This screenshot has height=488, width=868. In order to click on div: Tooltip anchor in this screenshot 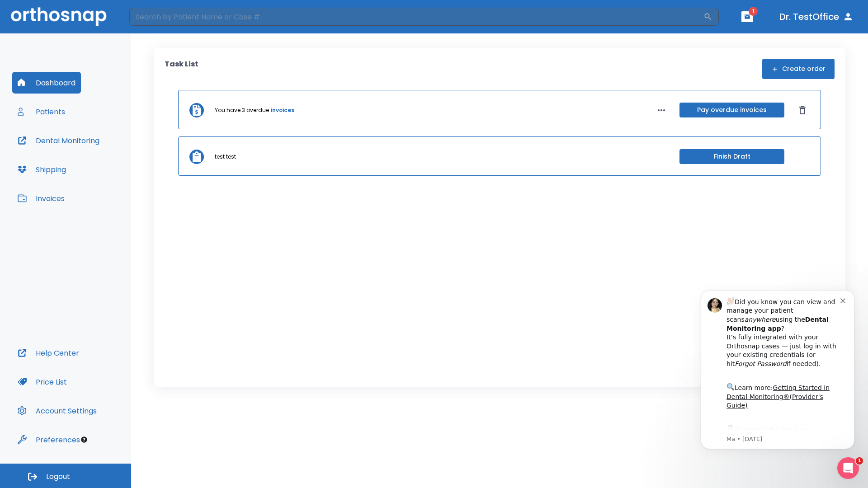, I will do `click(84, 440)`.